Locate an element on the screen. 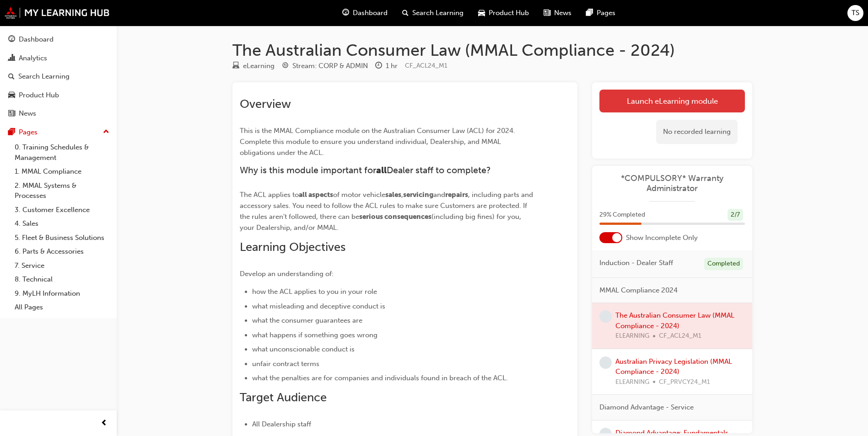  a: 4. Sales is located at coordinates (62, 223).